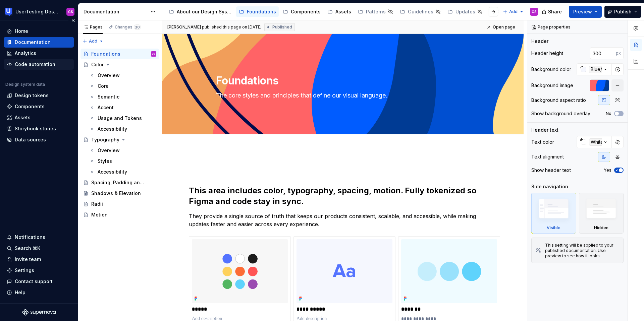  What do you see at coordinates (204, 12) in the screenshot?
I see `div: About our Design System` at bounding box center [204, 12].